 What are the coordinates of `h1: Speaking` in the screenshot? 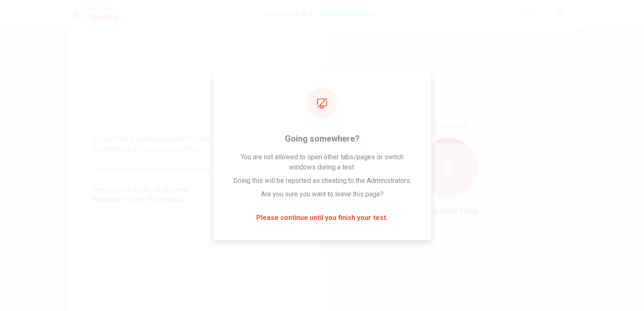 It's located at (104, 18).